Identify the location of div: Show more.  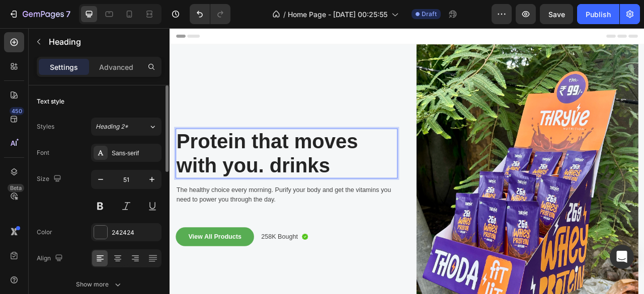
(99, 285).